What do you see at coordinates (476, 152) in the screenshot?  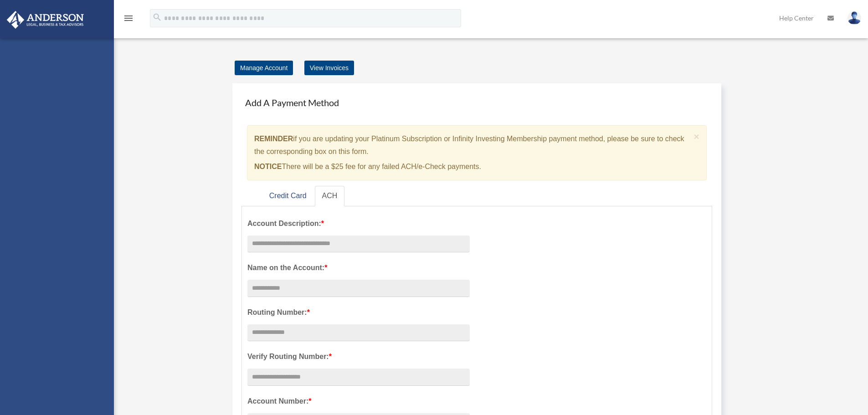 I see `div: if you are updating your Platinum Subscription or Infinity Investing Membership payment method, p...` at bounding box center [476, 152].